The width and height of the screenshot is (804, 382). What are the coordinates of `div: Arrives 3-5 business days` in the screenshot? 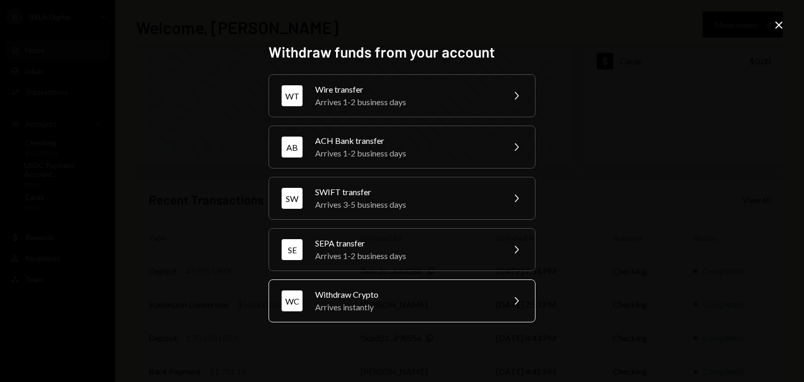 It's located at (406, 205).